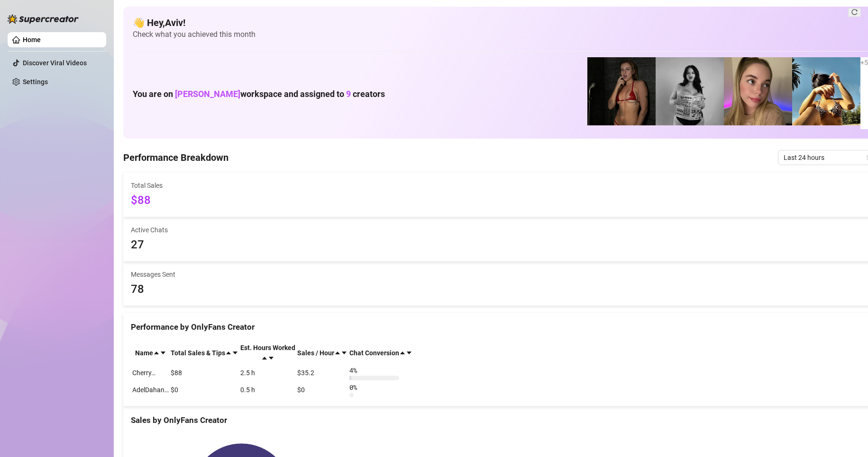  I want to click on th: Chat Conversion, so click(381, 354).